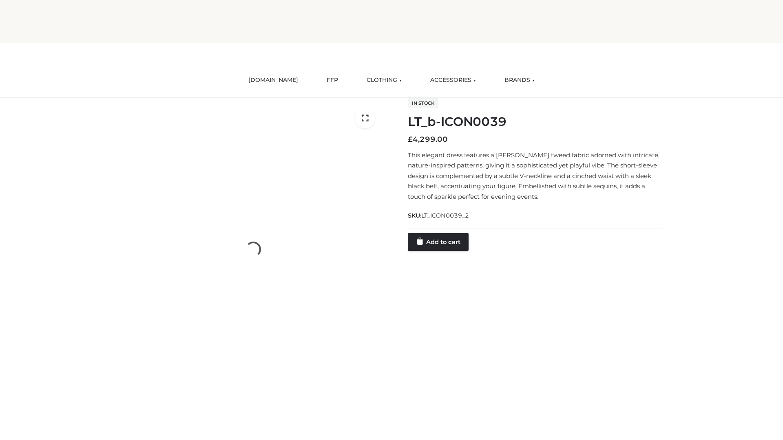  Describe the element at coordinates (423, 103) in the screenshot. I see `span: In stock` at that location.